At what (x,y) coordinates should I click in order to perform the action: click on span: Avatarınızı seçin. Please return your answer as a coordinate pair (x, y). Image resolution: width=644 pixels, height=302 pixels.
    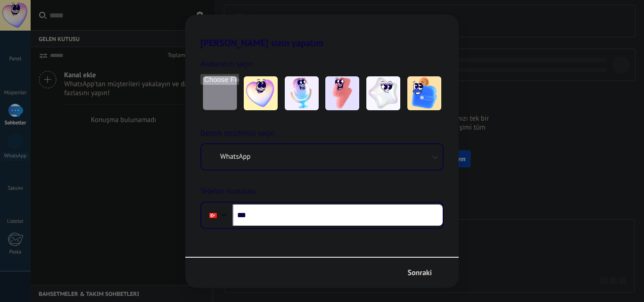
    Looking at the image, I should click on (227, 64).